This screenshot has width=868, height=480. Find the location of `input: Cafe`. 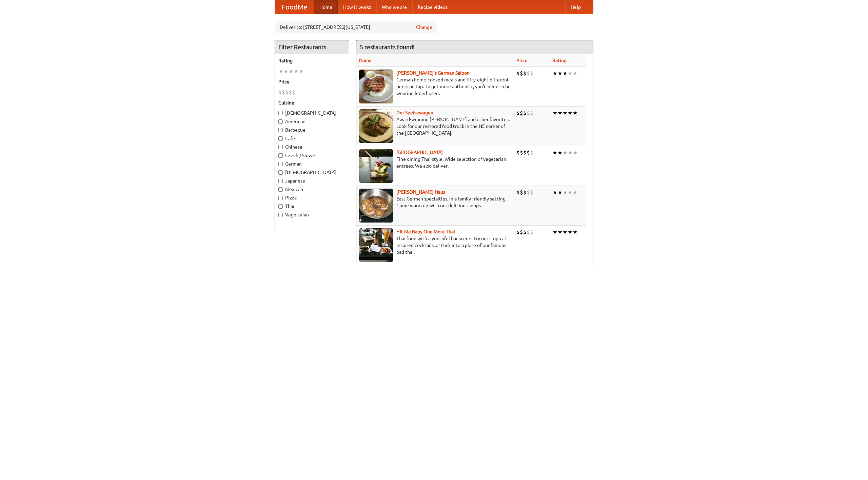

input: Cafe is located at coordinates (280, 138).